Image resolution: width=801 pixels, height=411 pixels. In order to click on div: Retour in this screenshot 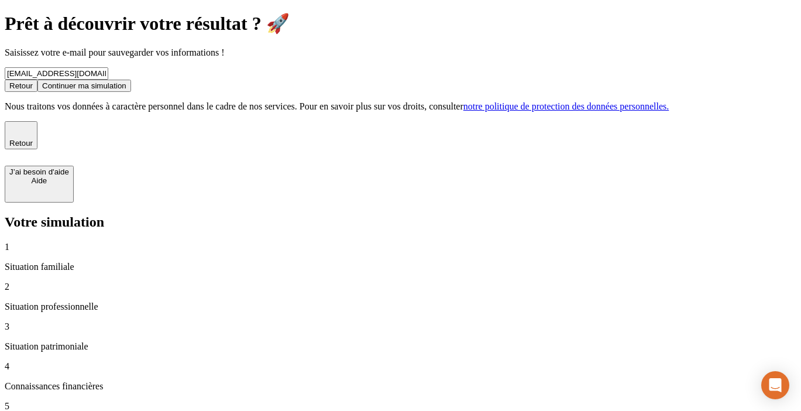, I will do `click(21, 85)`.